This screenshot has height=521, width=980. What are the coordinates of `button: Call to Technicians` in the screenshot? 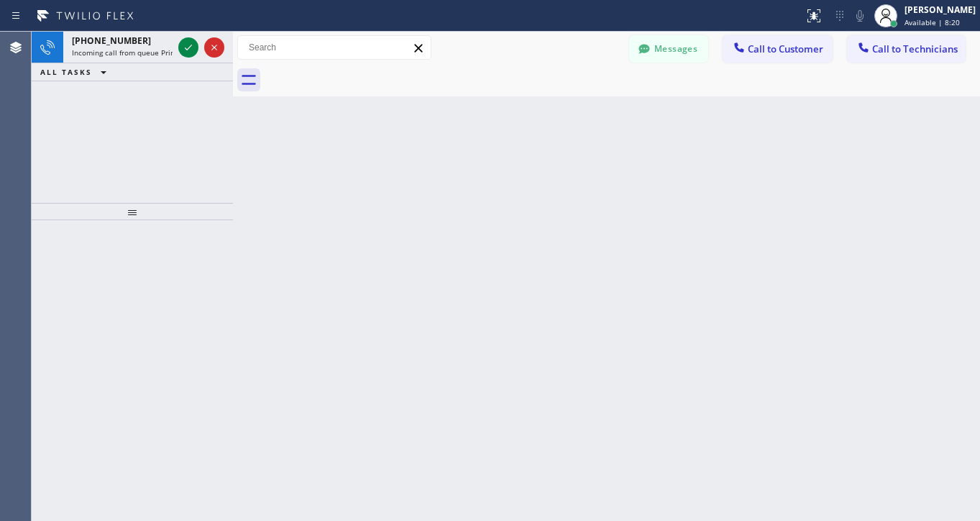 It's located at (905, 49).